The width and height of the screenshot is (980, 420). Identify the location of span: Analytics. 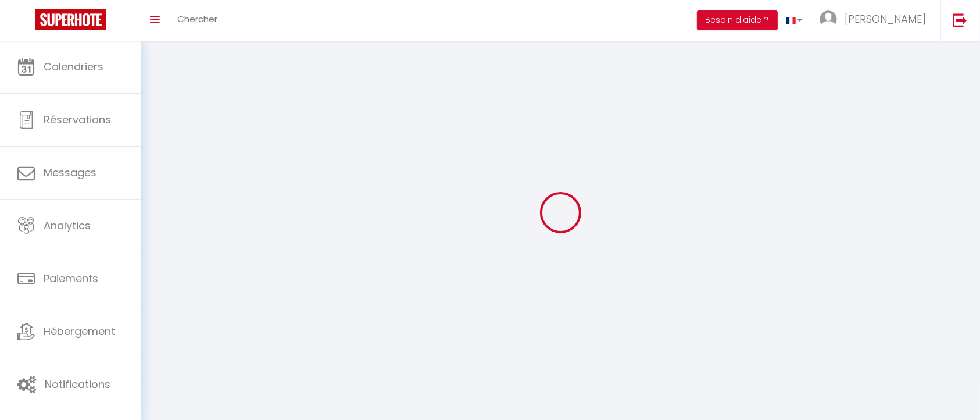
(67, 225).